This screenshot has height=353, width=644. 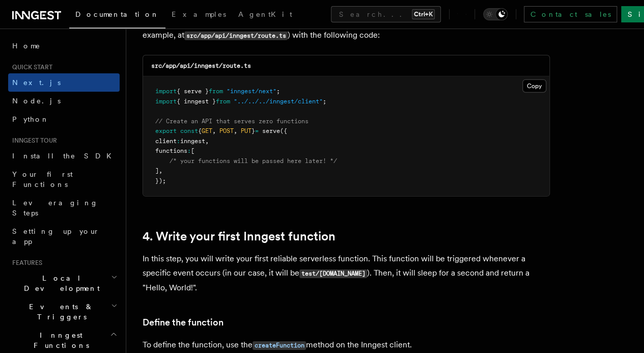 I want to click on span: /* your functions will be passed here later! */, so click(x=253, y=161).